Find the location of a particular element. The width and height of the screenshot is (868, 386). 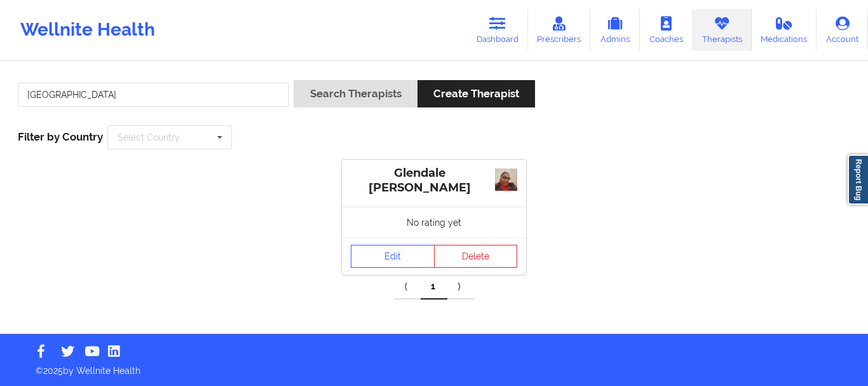

button: Search Therapists is located at coordinates (355, 93).